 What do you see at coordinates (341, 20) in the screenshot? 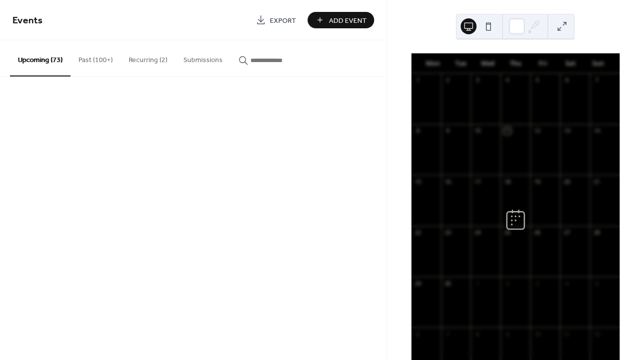
I see `button: Add Event` at bounding box center [341, 20].